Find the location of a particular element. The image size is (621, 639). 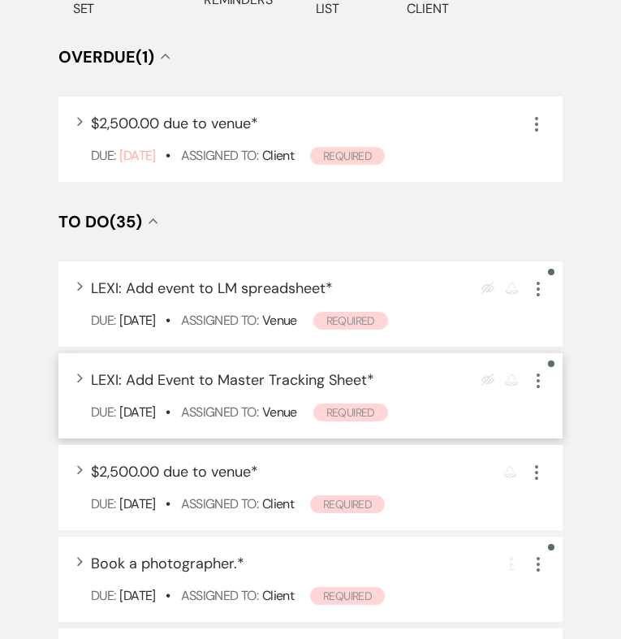

span: LEXI: Add Event to Master Tracking Sheet * is located at coordinates (232, 380).